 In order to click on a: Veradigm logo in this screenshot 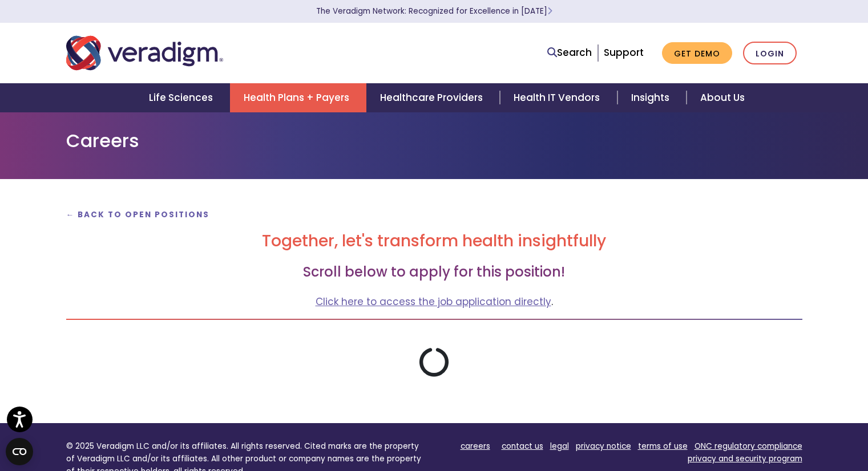, I will do `click(145, 53)`.